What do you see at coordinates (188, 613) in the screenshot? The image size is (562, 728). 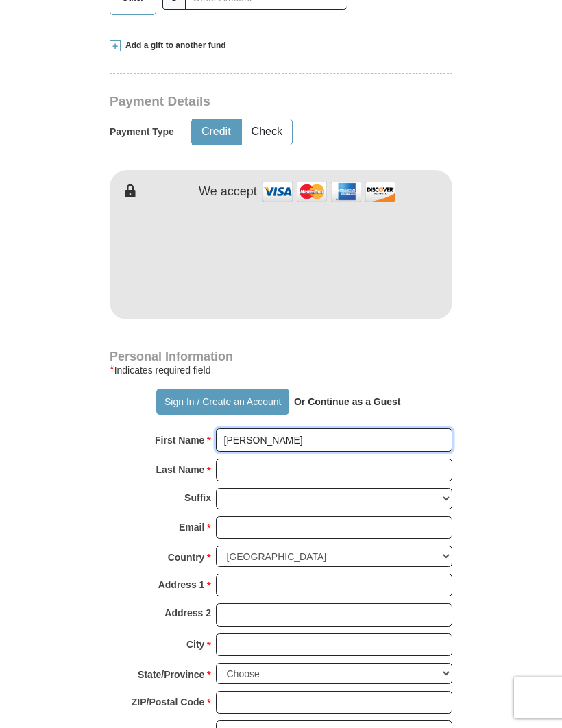 I see `strong: Address 2` at bounding box center [188, 613].